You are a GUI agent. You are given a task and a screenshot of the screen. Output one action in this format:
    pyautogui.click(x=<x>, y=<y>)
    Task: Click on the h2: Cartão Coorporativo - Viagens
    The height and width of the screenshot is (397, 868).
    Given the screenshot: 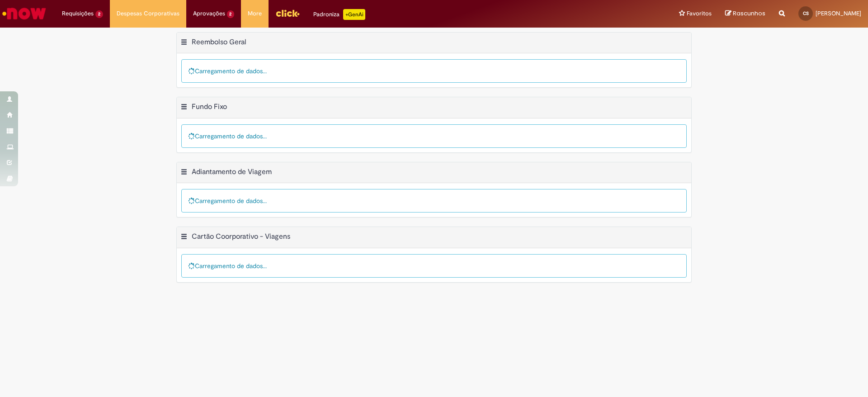 What is the action you would take?
    pyautogui.click(x=241, y=236)
    